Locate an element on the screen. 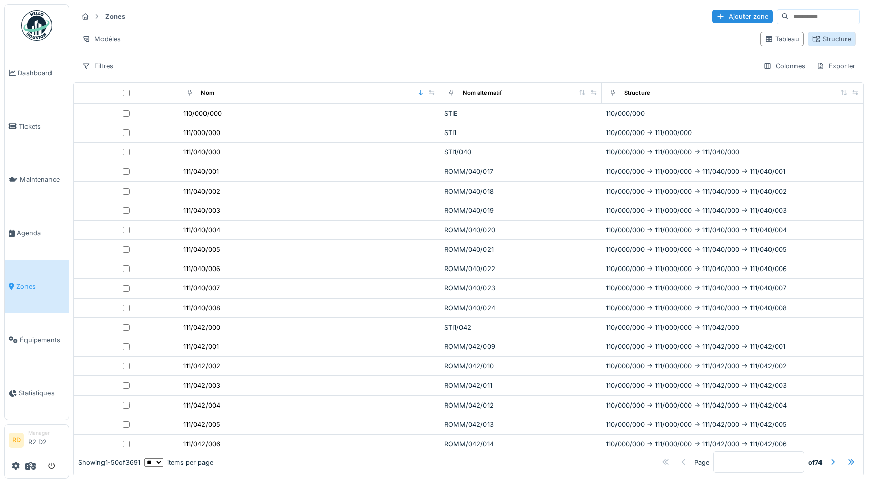 The height and width of the screenshot is (483, 872). div: 111/000/000 is located at coordinates (201, 133).